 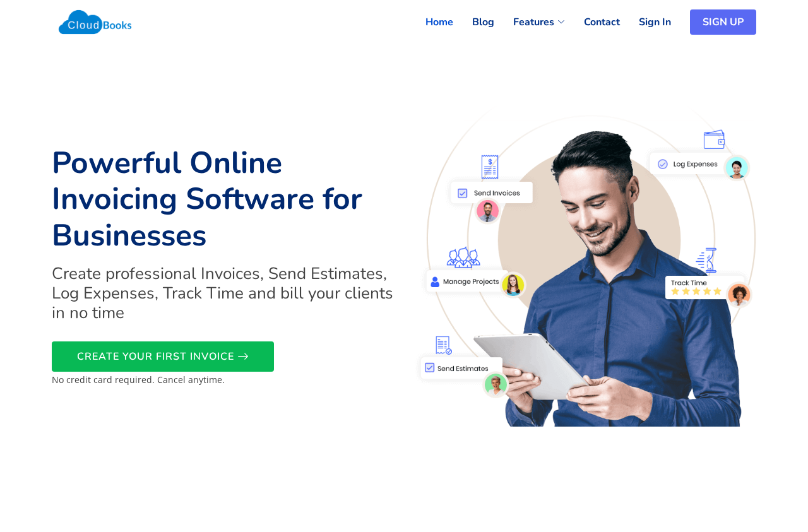 What do you see at coordinates (224, 293) in the screenshot?
I see `h2: Create professional Invoices, Send Estimates, Log Expenses, Track Time and bill your clients in n...` at bounding box center [224, 293].